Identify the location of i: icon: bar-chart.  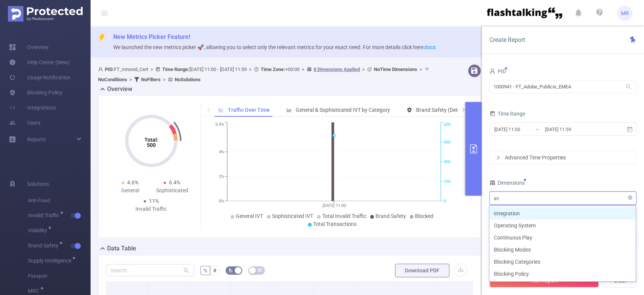
(289, 110).